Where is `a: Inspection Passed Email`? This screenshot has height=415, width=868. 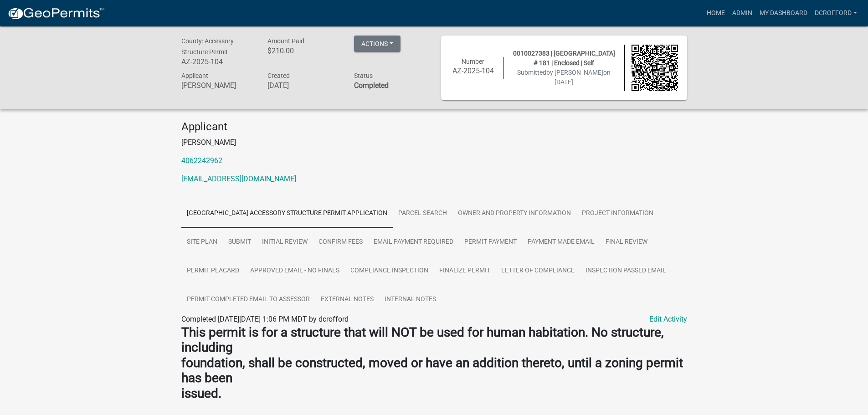
a: Inspection Passed Email is located at coordinates (626, 271).